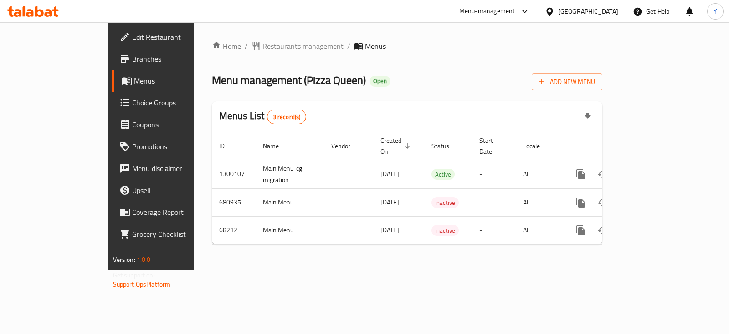 This screenshot has height=334, width=729. I want to click on div: Menu-management, so click(487, 11).